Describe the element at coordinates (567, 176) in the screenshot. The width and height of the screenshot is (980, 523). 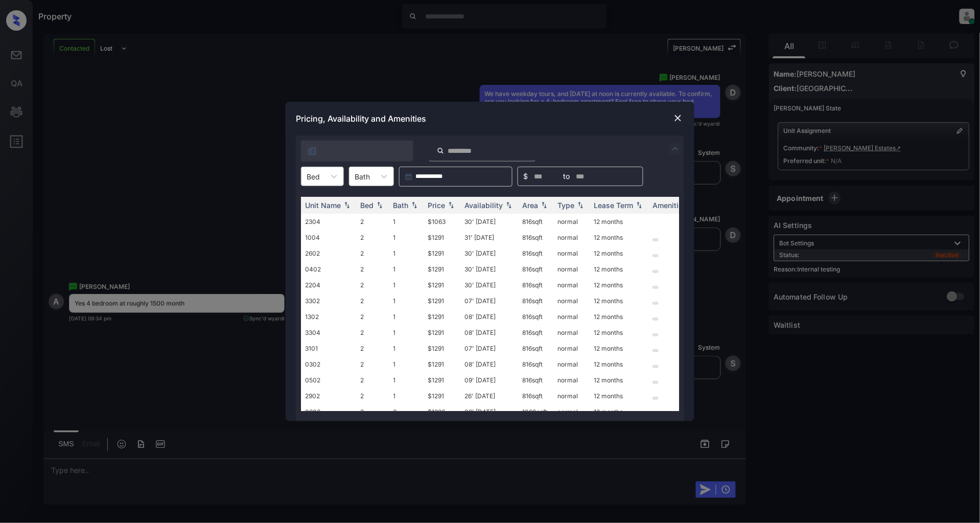
I see `span: to` at that location.